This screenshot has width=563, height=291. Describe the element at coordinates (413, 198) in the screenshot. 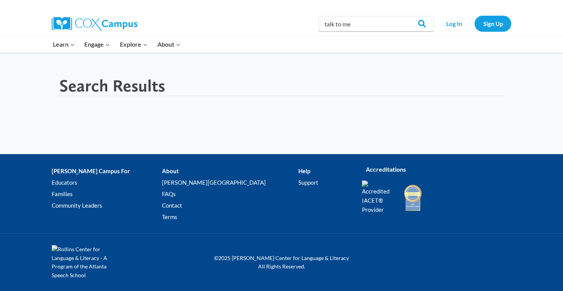

I see `img: IDA Accredited` at that location.